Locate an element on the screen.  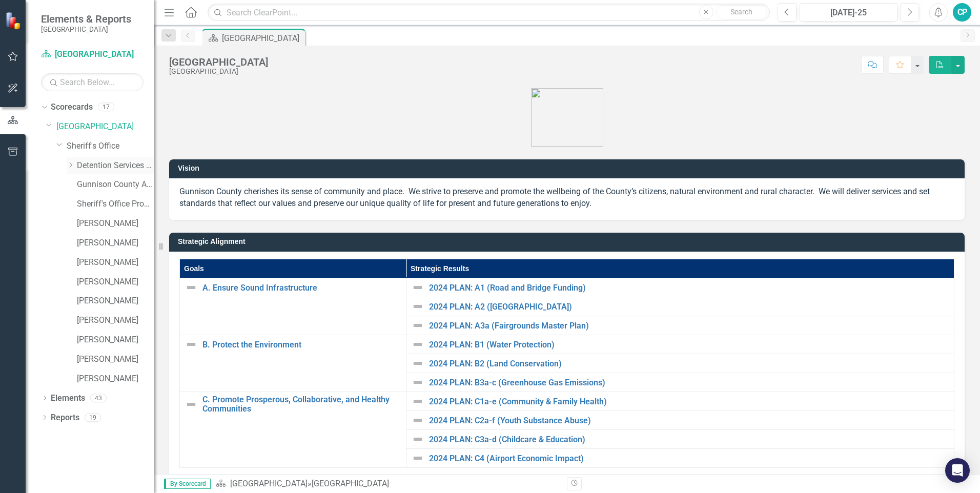
a: C. Promote Prosperous, Collaborative, and Healthy Communities is located at coordinates (302, 404).